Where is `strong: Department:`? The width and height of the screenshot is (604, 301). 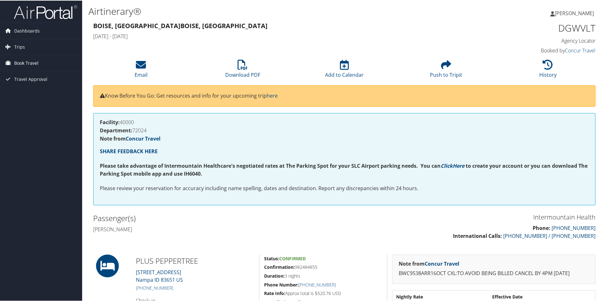 strong: Department: is located at coordinates (116, 130).